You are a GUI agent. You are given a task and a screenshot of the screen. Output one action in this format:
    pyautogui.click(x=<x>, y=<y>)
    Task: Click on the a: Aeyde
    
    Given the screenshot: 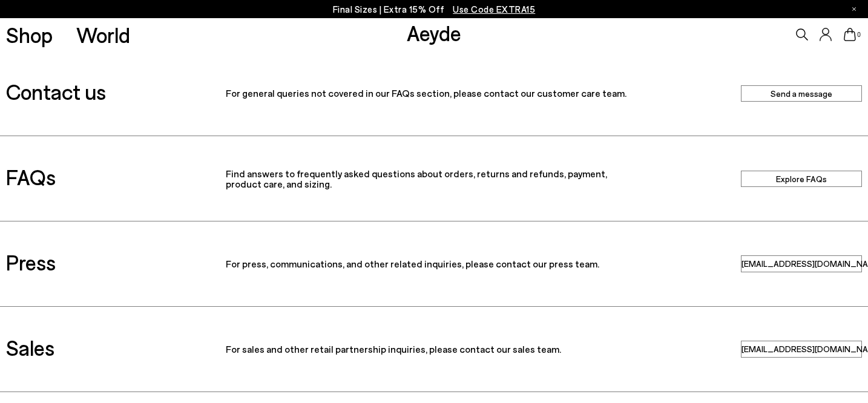 What is the action you would take?
    pyautogui.click(x=434, y=33)
    